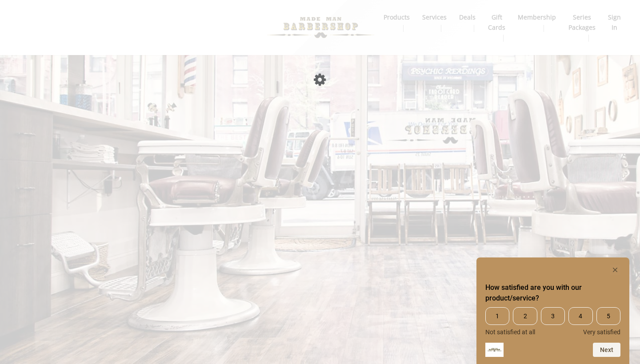  I want to click on button: Next question, so click(607, 350).